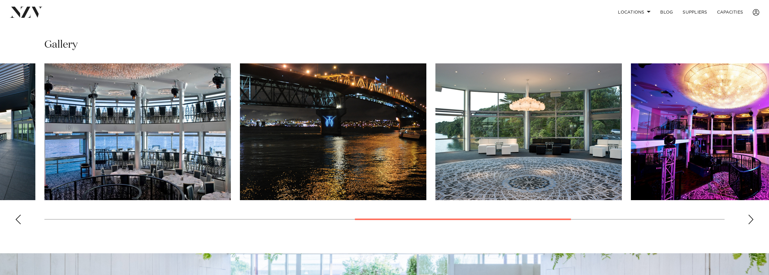 The width and height of the screenshot is (769, 275). I want to click on a: SUPPLIERS, so click(695, 12).